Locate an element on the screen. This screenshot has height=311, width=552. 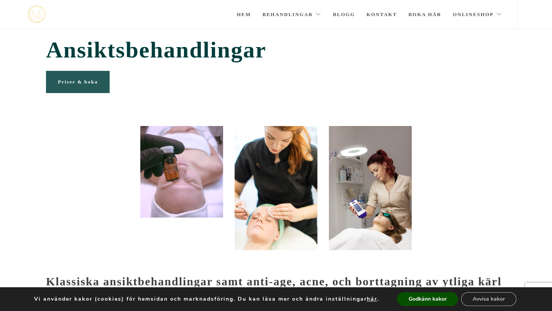
img: 20200316_113429315_iOS is located at coordinates (182, 172).